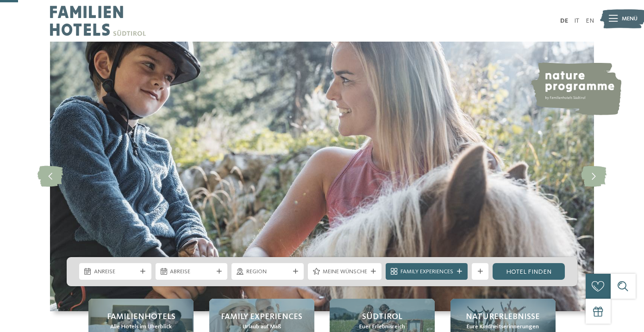  What do you see at coordinates (191, 272) in the screenshot?
I see `span: Abreise` at bounding box center [191, 272].